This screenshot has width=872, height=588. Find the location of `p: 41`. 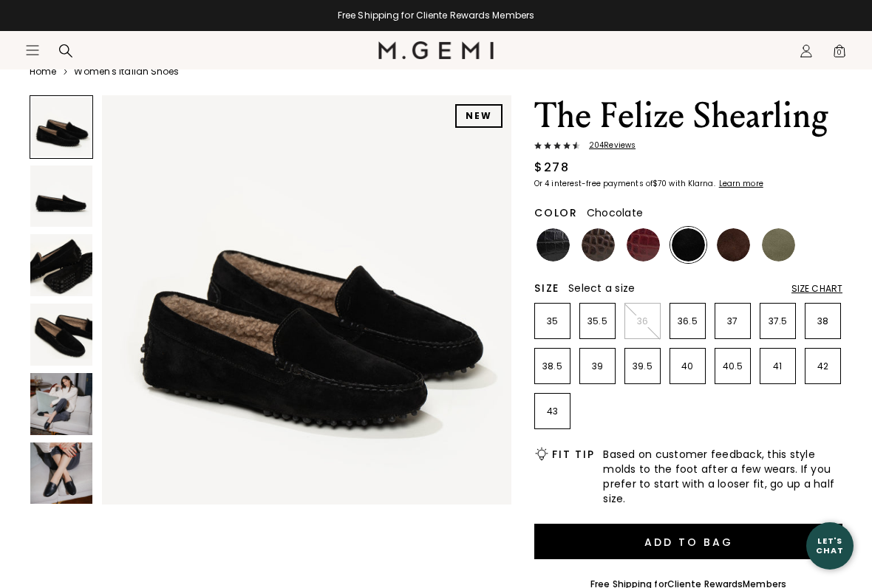

p: 41 is located at coordinates (777, 367).